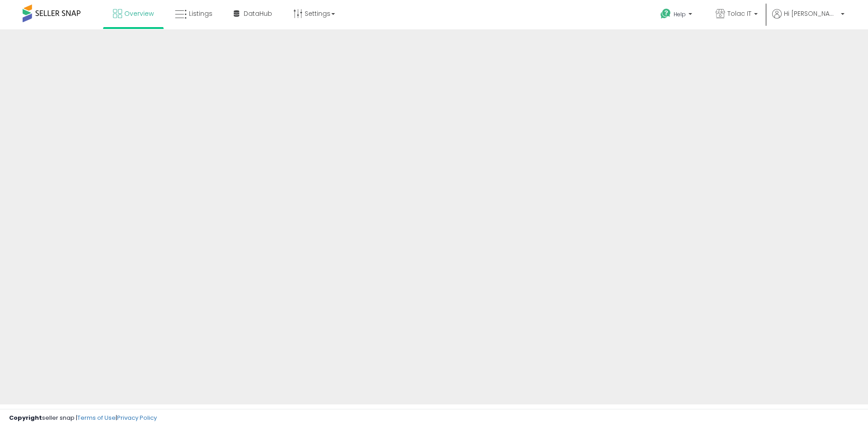  What do you see at coordinates (739, 14) in the screenshot?
I see `span: Tolac IT` at bounding box center [739, 14].